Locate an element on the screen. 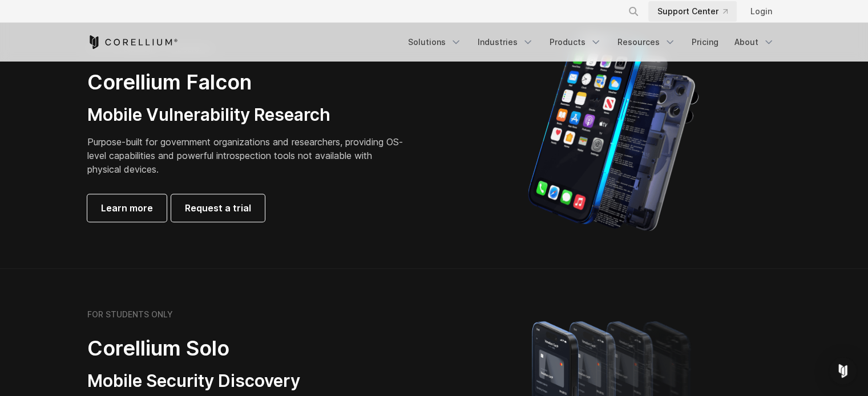 Image resolution: width=868 pixels, height=396 pixels. a: Solutions is located at coordinates (435, 42).